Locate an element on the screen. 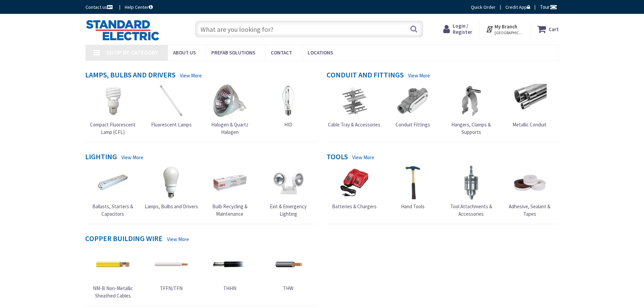  img: NM-B Non-Metallic Sheathed Cables is located at coordinates (113, 265).